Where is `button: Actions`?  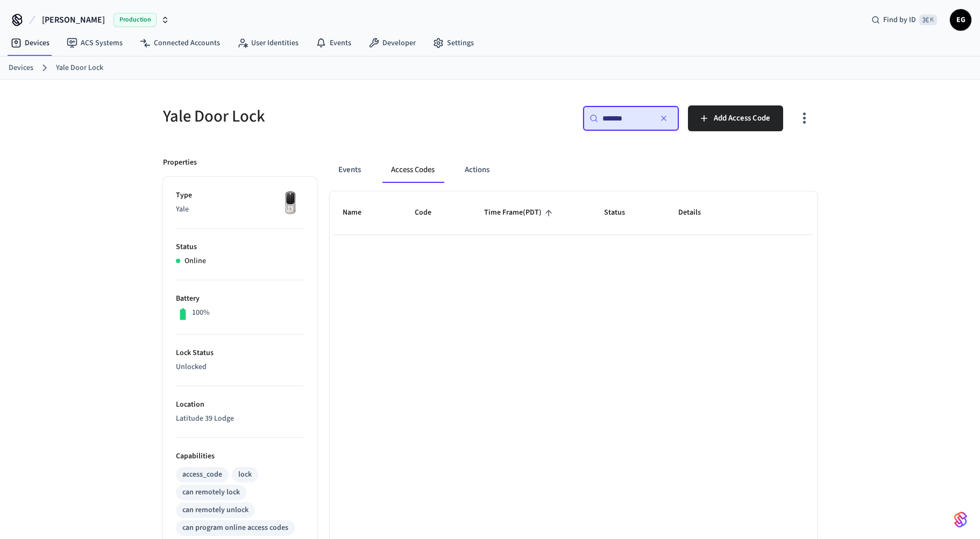
button: Actions is located at coordinates (477, 170).